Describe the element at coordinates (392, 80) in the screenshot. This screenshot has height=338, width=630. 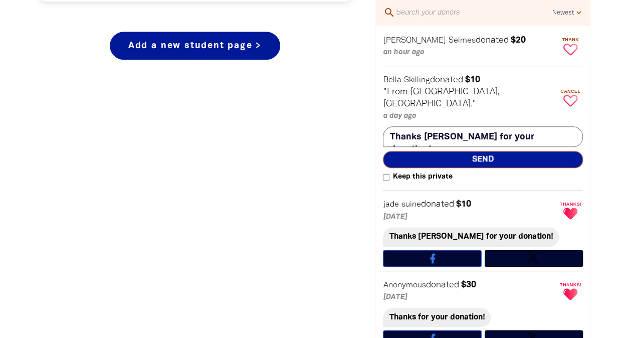
I see `em: Bella` at that location.